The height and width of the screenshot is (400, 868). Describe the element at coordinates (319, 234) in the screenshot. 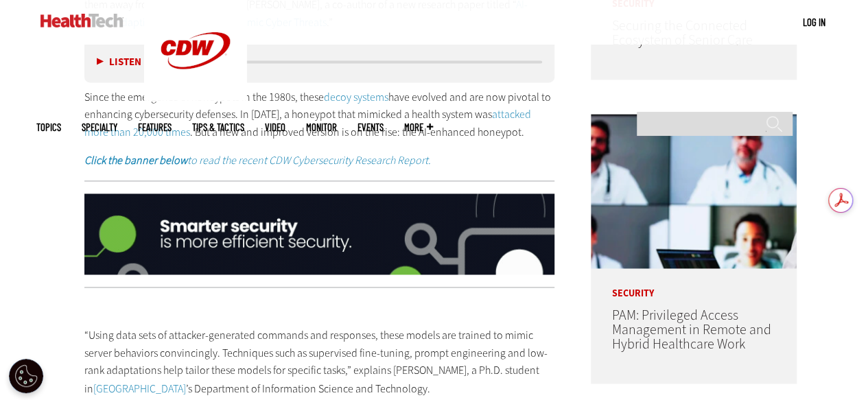

I see `img: x_security_q325_animated_click_desktop_03` at that location.